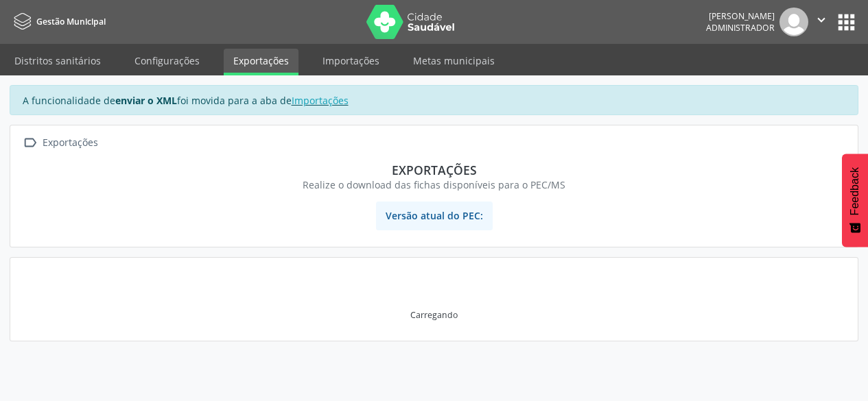 The height and width of the screenshot is (401, 868). I want to click on div: A funcionalidade de foi movida para a aba de, so click(434, 100).